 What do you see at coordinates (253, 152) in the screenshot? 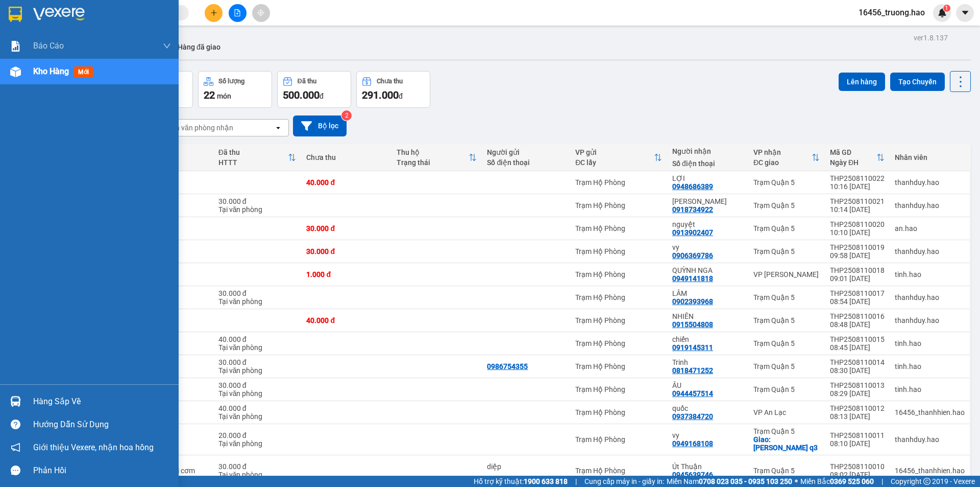
I see `div: Đã thu` at bounding box center [253, 152].